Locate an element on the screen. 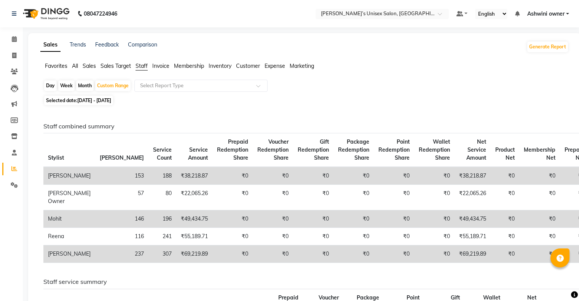 The image size is (579, 301). span: Net Service Amount is located at coordinates (476, 149).